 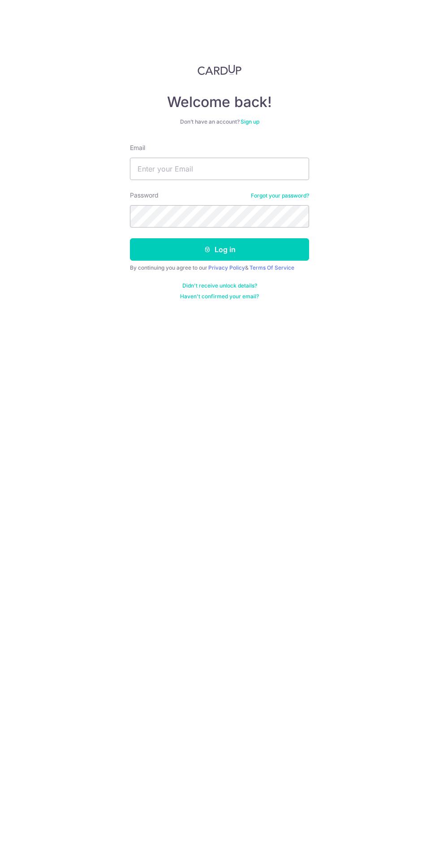 What do you see at coordinates (227, 267) in the screenshot?
I see `a: Privacy Policy` at bounding box center [227, 267].